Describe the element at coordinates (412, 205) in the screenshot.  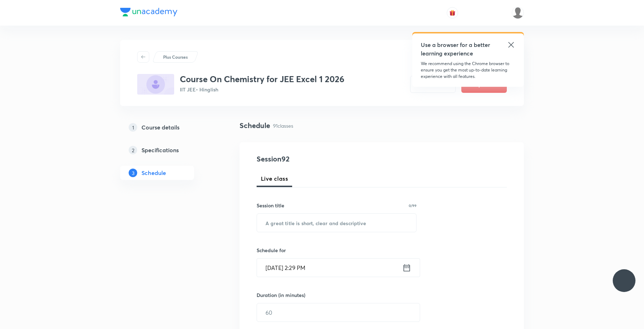
I see `p: 0/99` at that location.